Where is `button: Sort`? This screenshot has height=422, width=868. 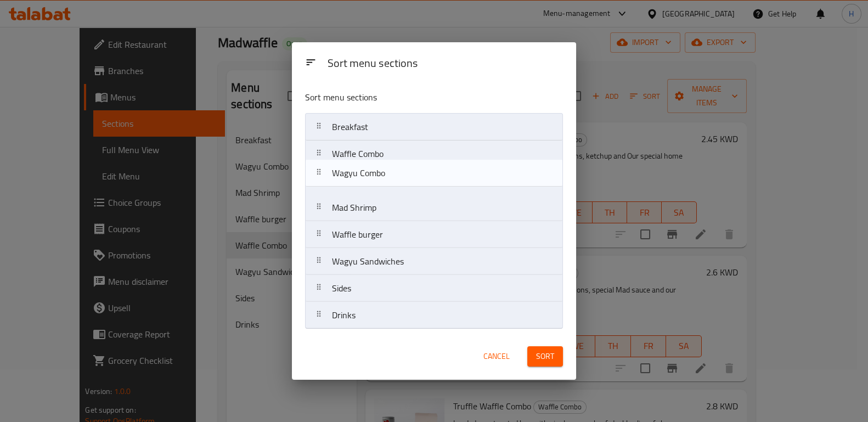 button: Sort is located at coordinates (545, 357).